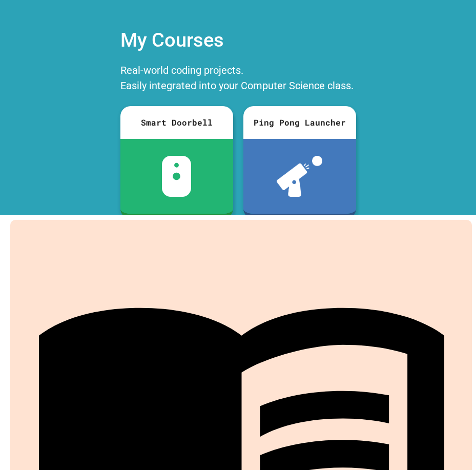  I want to click on img: sdb-white.svg, so click(177, 177).